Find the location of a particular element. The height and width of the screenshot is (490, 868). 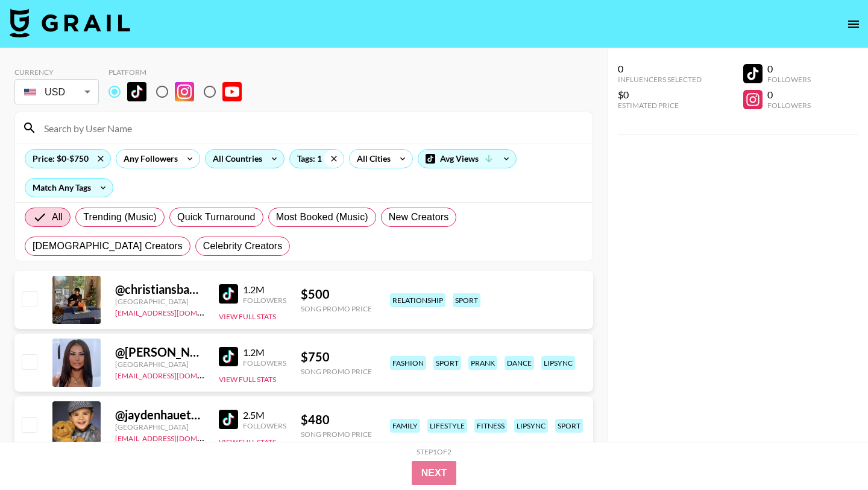

img: Grail Talent is located at coordinates (70, 22).